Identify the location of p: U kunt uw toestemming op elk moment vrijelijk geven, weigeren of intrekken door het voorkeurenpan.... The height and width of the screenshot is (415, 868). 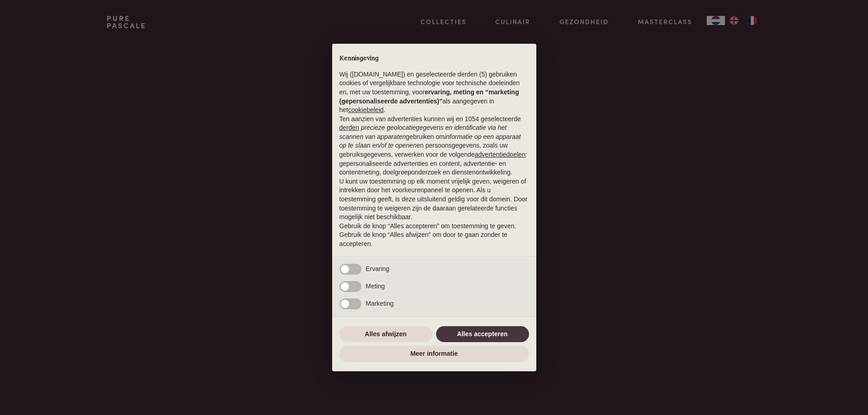
(434, 200).